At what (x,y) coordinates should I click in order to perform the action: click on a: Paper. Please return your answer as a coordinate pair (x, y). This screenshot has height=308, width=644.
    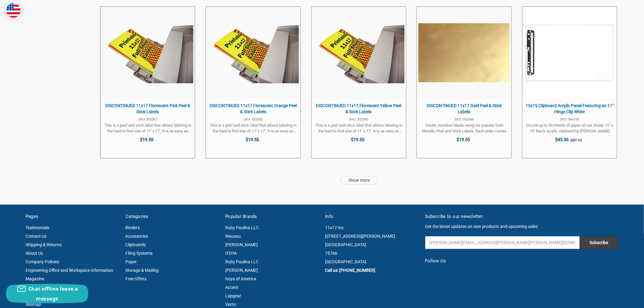
    Looking at the image, I should click on (131, 262).